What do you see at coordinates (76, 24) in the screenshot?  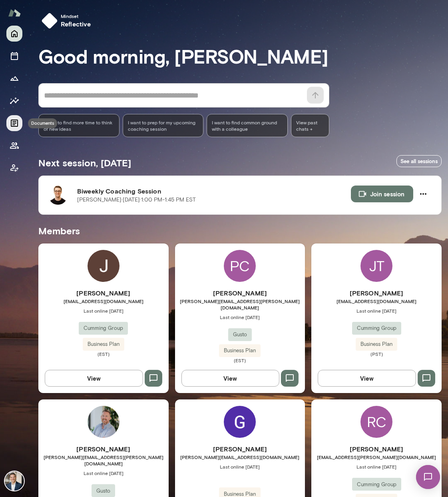 I see `h6: reflective` at bounding box center [76, 24].